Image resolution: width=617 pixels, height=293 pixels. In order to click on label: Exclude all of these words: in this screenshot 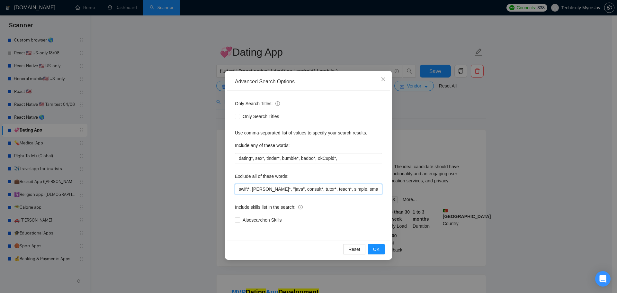, I will do `click(262, 176)`.